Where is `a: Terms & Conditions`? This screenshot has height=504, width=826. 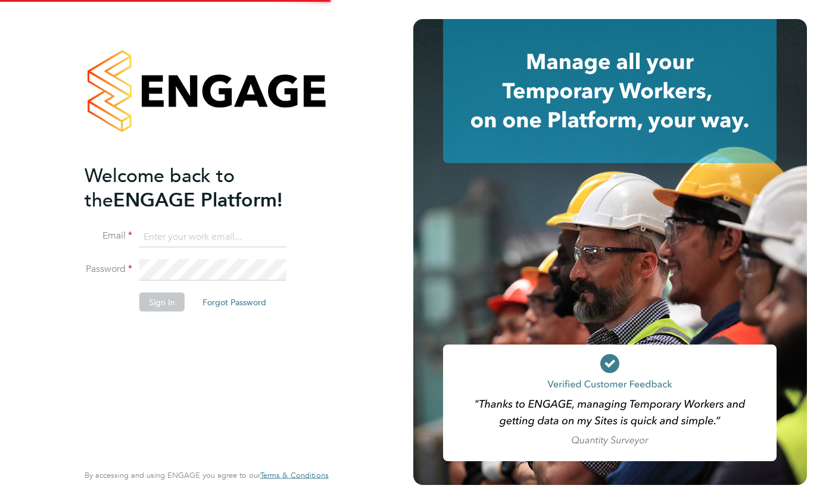
a: Terms & Conditions is located at coordinates (294, 475).